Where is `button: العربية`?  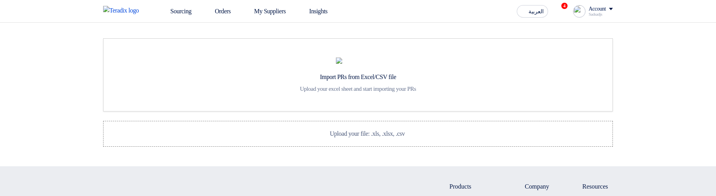 button: العربية is located at coordinates (532, 11).